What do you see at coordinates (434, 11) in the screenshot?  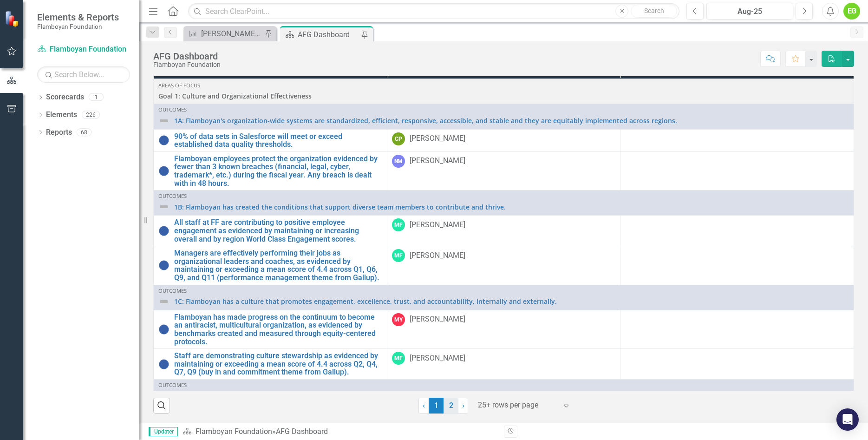 I see `input: Search ClearPoint...` at bounding box center [434, 11].